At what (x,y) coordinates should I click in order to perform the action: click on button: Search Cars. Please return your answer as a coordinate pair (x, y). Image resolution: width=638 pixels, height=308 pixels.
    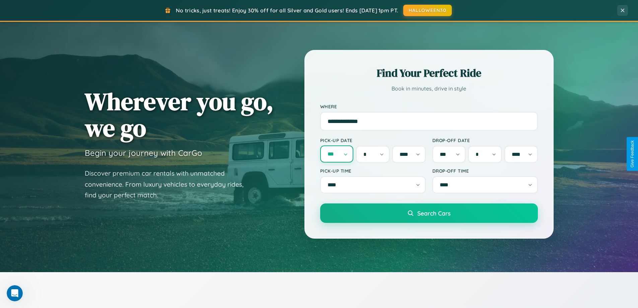
    Looking at the image, I should click on (429, 213).